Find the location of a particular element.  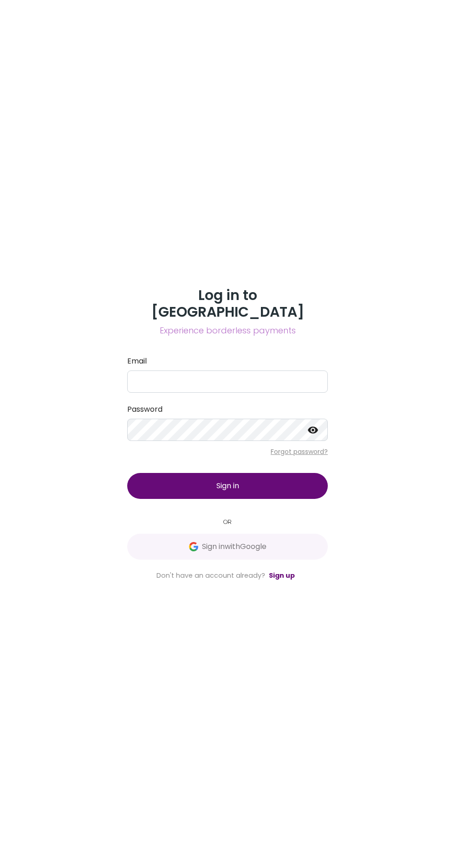

span: Sign in with Google is located at coordinates (234, 547).